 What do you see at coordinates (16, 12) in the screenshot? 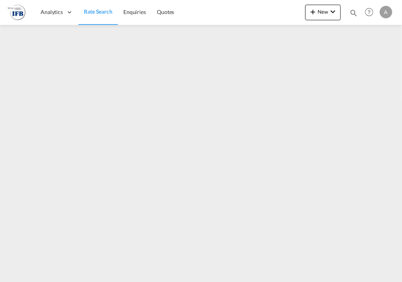
I see `img: de31bbe0256b11eebba44b54815f083d.png` at bounding box center [16, 12].